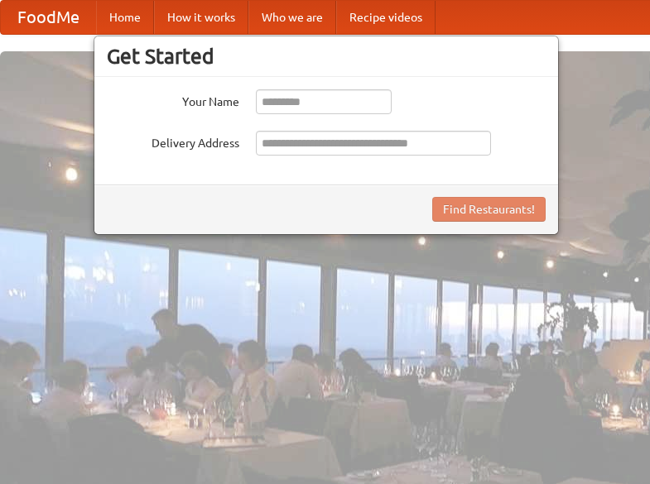 The width and height of the screenshot is (650, 484). What do you see at coordinates (173, 141) in the screenshot?
I see `label: Delivery Address` at bounding box center [173, 141].